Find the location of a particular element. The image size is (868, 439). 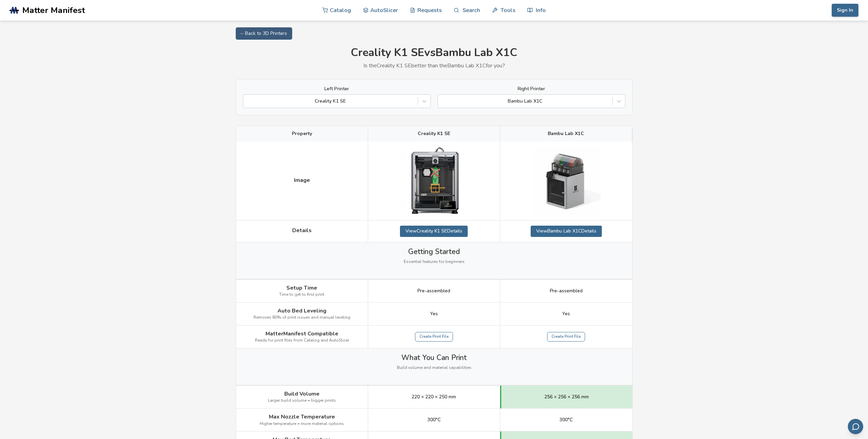

button: Send feedback via email is located at coordinates (855, 426).